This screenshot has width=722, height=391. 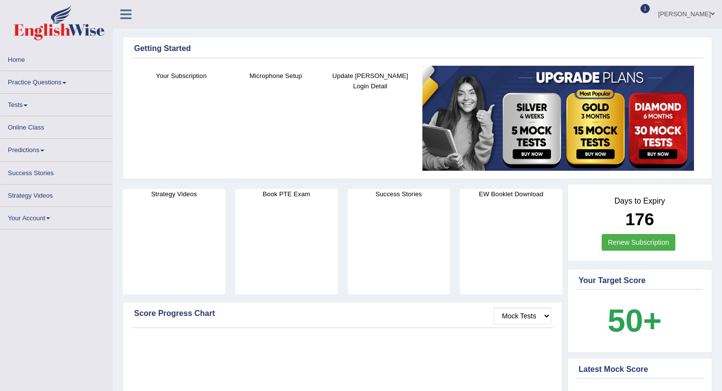 What do you see at coordinates (56, 216) in the screenshot?
I see `a: Your Account` at bounding box center [56, 216].